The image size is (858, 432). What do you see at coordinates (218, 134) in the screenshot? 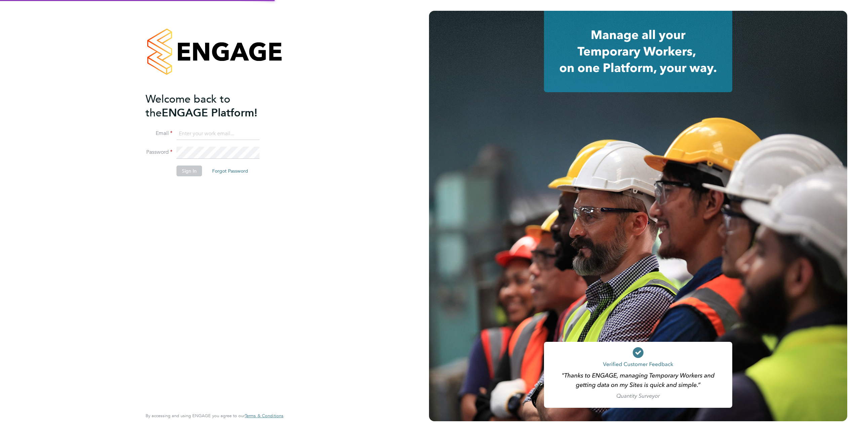
I see `input: Enter your work email...` at bounding box center [218, 134].